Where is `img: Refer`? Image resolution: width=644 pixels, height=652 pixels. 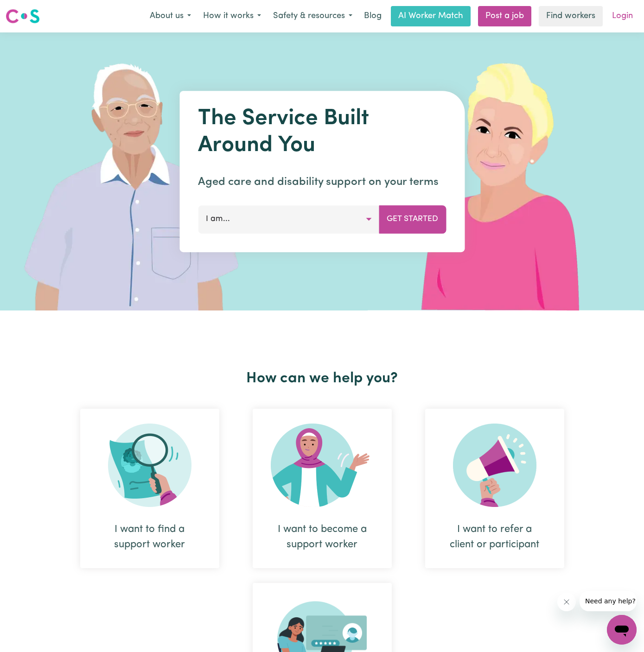 img: Refer is located at coordinates (495, 466).